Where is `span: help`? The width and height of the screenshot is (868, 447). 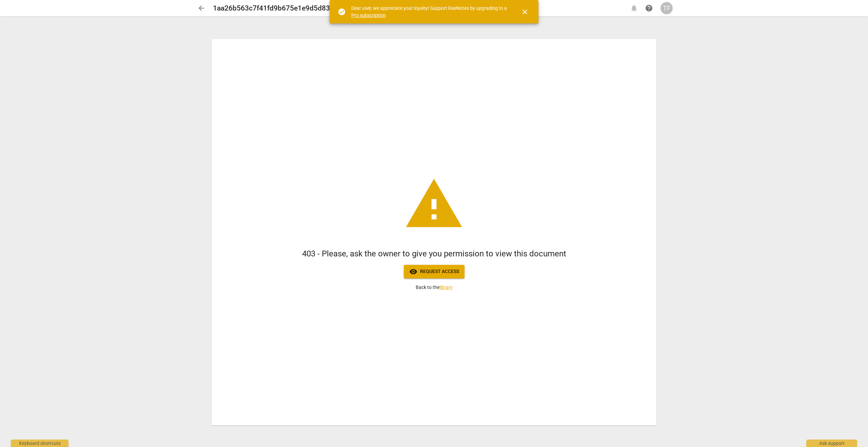
span: help is located at coordinates (649, 8).